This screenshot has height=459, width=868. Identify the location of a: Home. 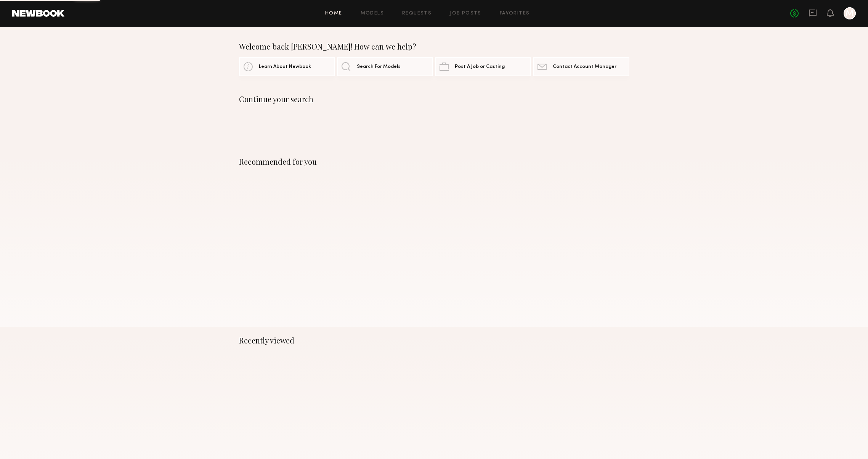
(334, 13).